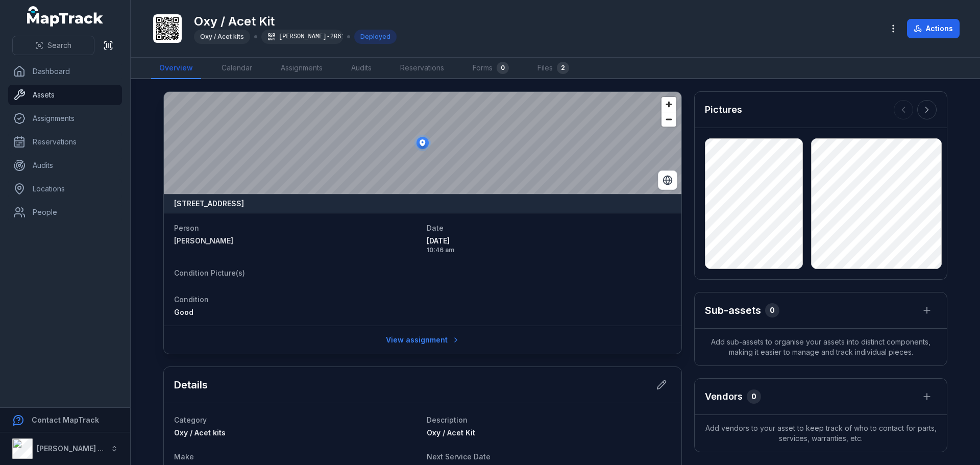 This screenshot has height=465, width=980. I want to click on button: Switch to Satellite View, so click(668, 180).